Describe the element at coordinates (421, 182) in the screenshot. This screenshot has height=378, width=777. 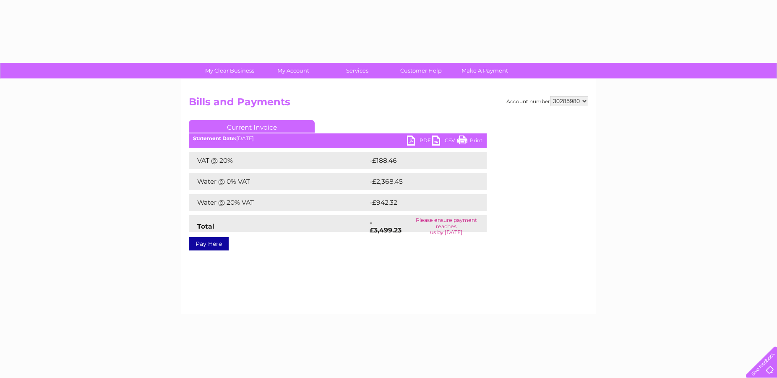
I see `td: -£2,368.45` at that location.